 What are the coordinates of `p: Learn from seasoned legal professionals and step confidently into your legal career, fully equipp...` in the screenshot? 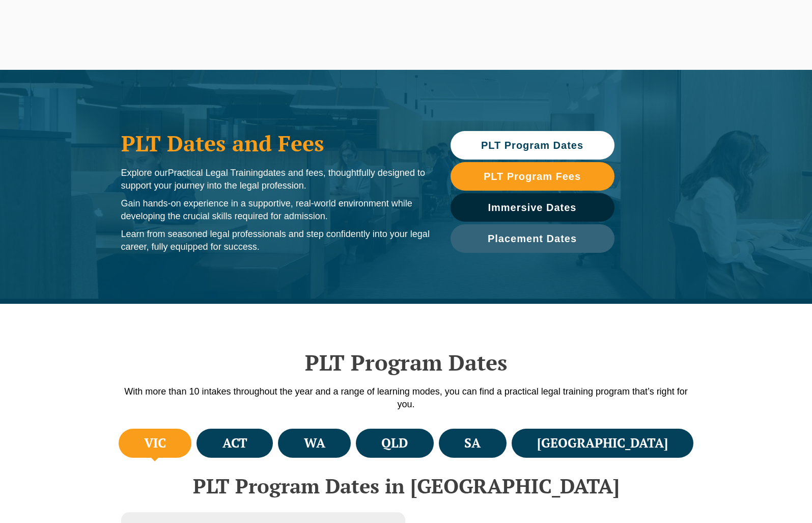 It's located at (276, 240).